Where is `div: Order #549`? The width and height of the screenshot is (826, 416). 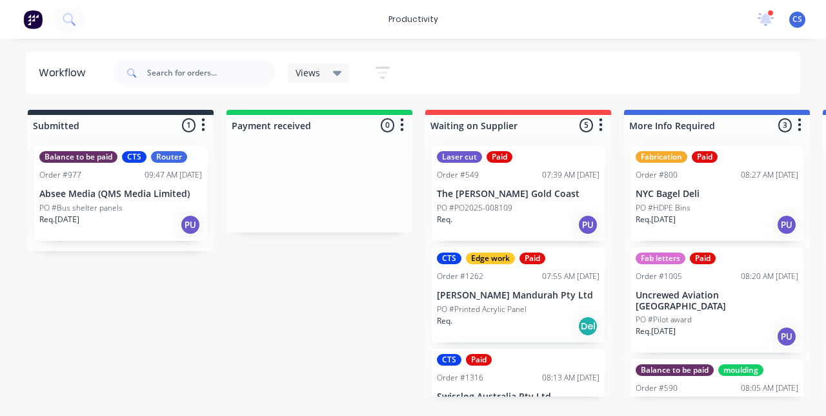
div: Order #549 is located at coordinates (458, 175).